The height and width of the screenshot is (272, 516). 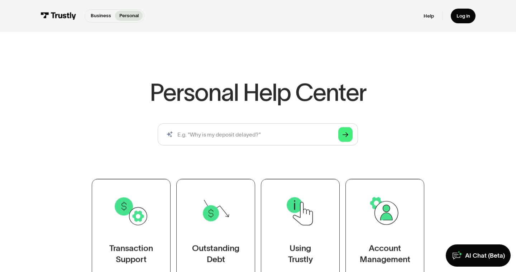 I want to click on div: AI Chat (Beta), so click(x=485, y=256).